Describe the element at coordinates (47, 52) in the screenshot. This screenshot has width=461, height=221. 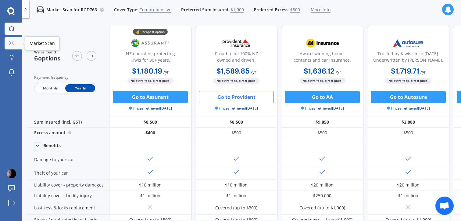
I see `span: We've found` at that location.